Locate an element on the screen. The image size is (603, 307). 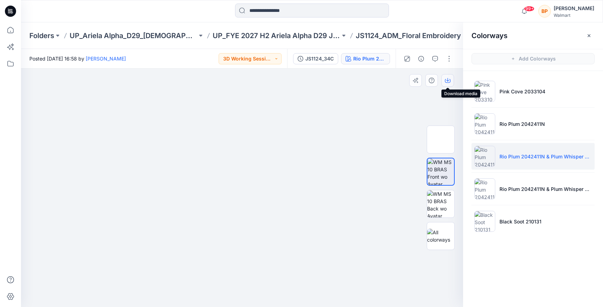
p: UP_FYE 2027 H2 Ariela Alpha D29 Joyspun Bras is located at coordinates (276, 36).